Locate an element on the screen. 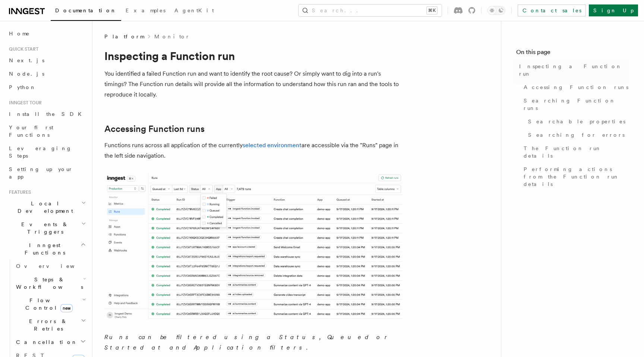 The height and width of the screenshot is (357, 644). span: Inngest Functions is located at coordinates (43, 249).